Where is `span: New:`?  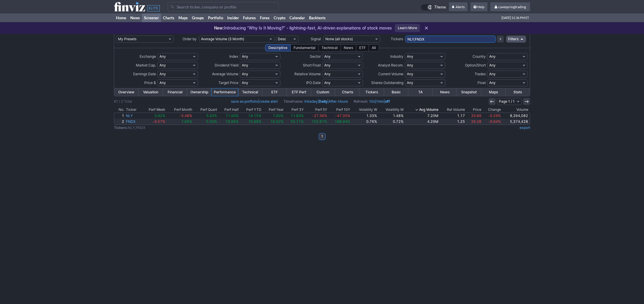
span: New: is located at coordinates (219, 28).